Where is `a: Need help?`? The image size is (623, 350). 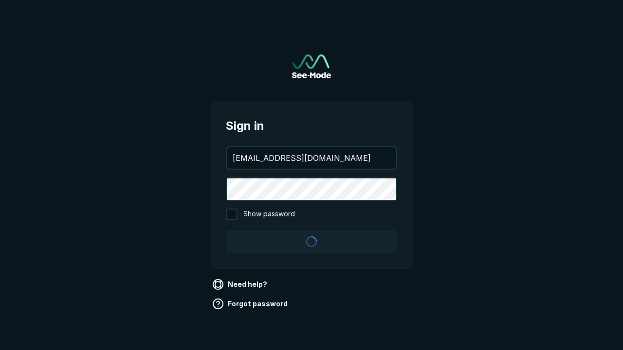 a: Need help? is located at coordinates (240, 285).